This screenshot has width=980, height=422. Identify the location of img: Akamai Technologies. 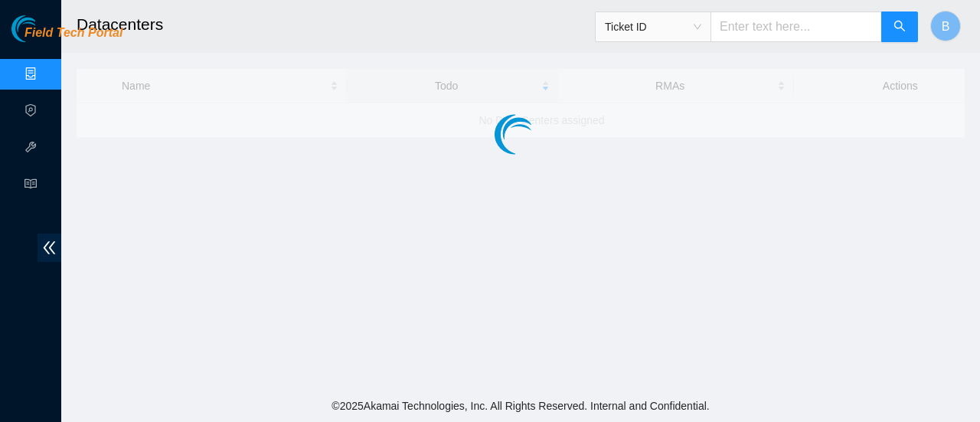
(44, 28).